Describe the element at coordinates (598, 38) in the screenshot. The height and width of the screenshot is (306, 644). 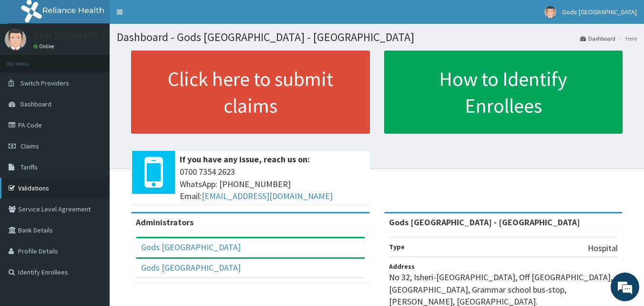
I see `a: Dashboard` at that location.